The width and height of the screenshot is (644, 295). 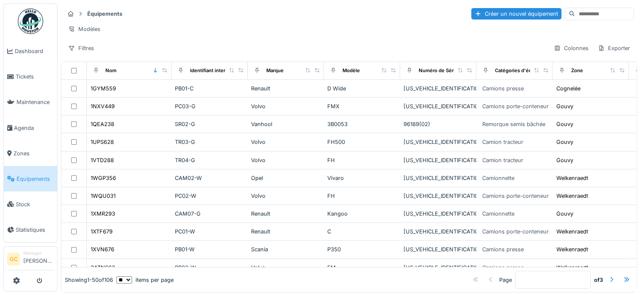 I want to click on div: Zone, so click(x=577, y=70).